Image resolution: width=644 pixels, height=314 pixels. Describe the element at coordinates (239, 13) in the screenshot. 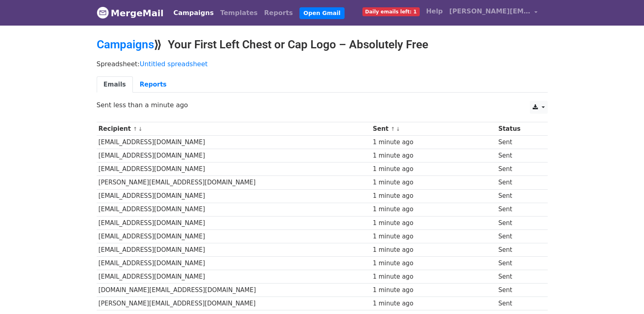

I see `a: Templates` at that location.